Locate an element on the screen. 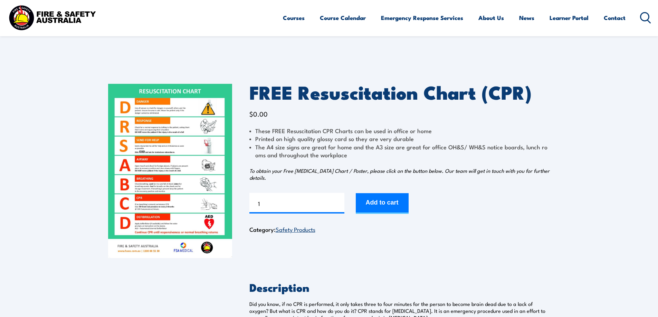  a: News is located at coordinates (527, 18).